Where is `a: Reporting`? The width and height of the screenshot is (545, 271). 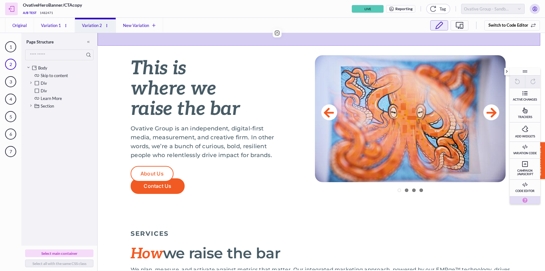
a: Reporting is located at coordinates (401, 9).